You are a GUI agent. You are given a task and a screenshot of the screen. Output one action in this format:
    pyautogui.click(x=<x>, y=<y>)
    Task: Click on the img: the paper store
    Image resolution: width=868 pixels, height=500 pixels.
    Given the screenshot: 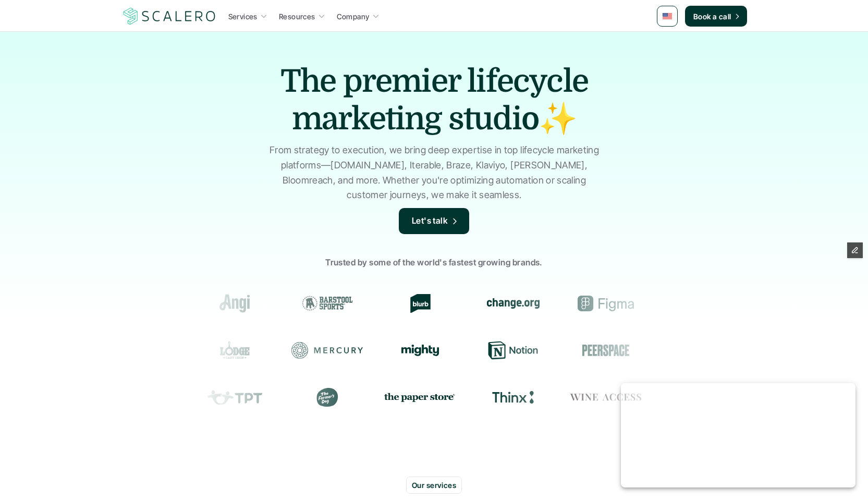 What is the action you would take?
    pyautogui.click(x=420, y=397)
    